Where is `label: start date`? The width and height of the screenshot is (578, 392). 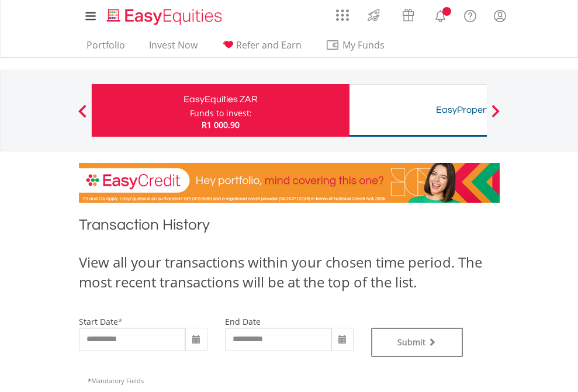 label: start date is located at coordinates (98, 322).